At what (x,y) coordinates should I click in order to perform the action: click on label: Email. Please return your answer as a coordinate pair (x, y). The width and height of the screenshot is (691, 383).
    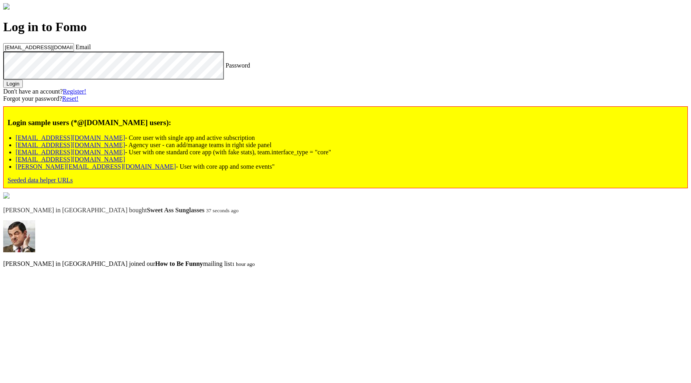
    Looking at the image, I should click on (83, 47).